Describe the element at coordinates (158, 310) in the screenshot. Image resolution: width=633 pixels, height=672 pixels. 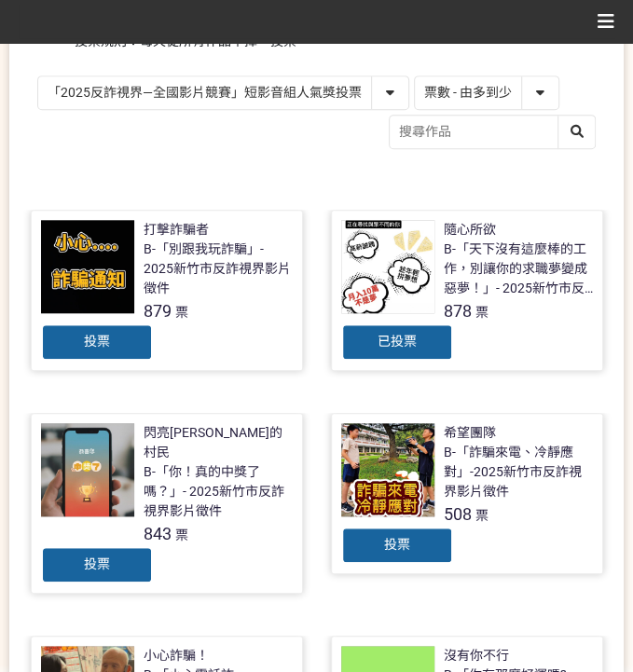
I see `span: 879` at that location.